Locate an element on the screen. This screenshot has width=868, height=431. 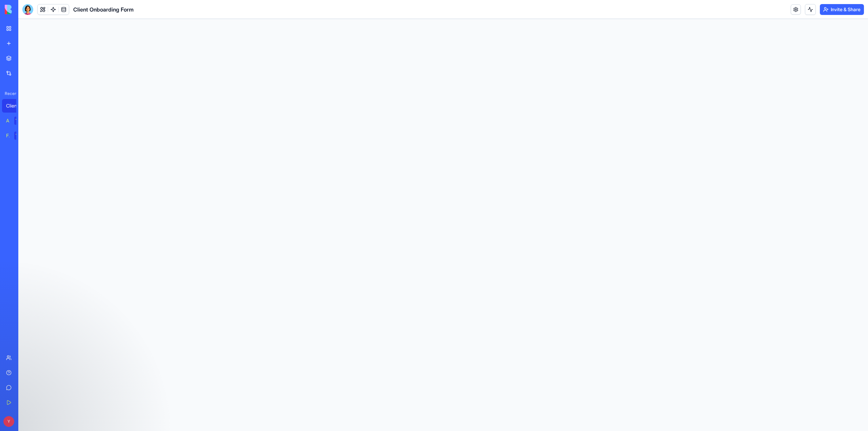
div: AI Logo Generator is located at coordinates (8, 121).